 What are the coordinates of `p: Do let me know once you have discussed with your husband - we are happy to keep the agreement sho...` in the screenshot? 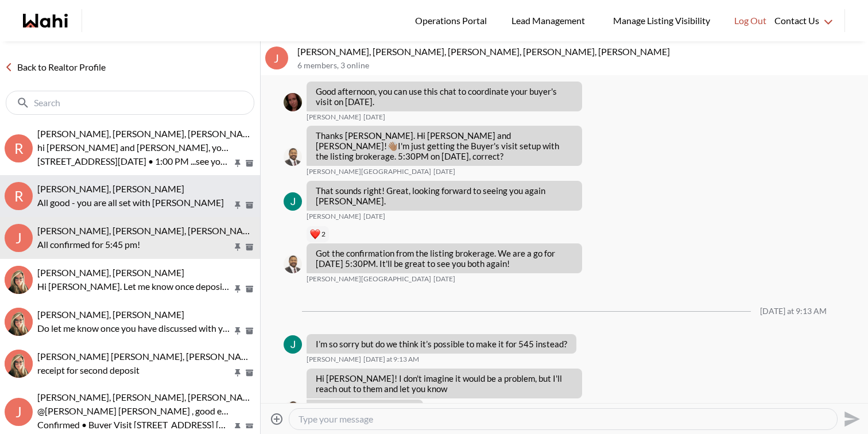 It's located at (135, 328).